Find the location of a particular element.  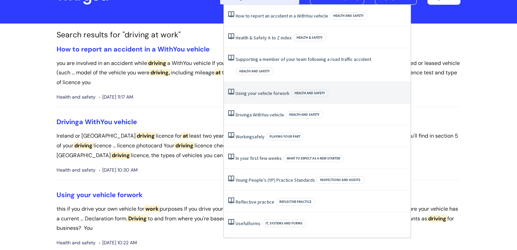

span: forms is located at coordinates (254, 223).